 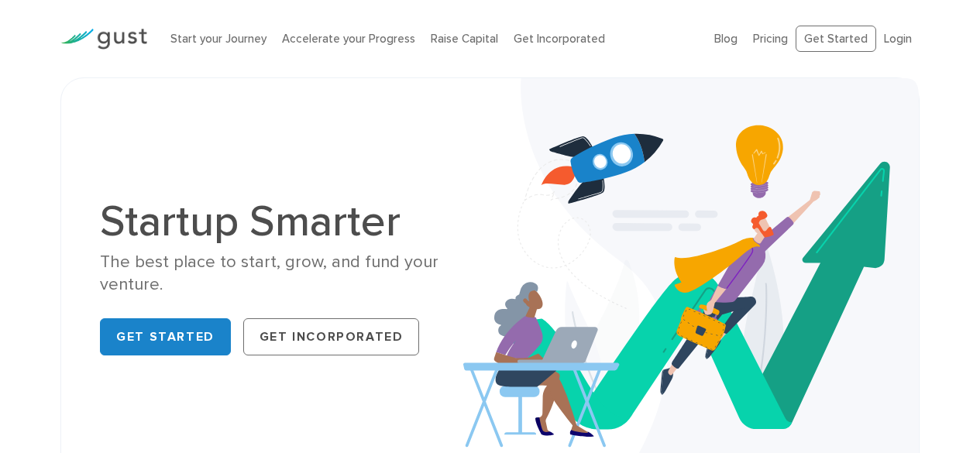 I want to click on h1: Startup Smarter, so click(x=289, y=221).